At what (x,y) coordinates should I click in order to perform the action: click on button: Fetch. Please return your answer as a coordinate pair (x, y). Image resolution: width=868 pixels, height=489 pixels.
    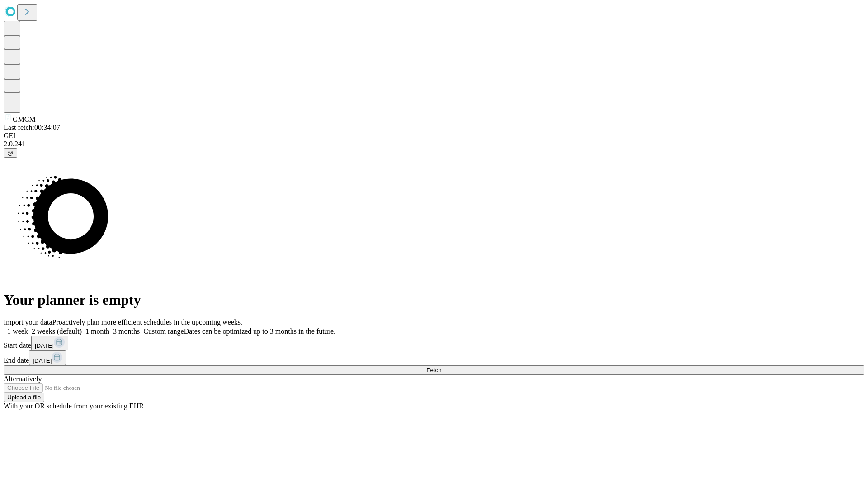
    Looking at the image, I should click on (434, 370).